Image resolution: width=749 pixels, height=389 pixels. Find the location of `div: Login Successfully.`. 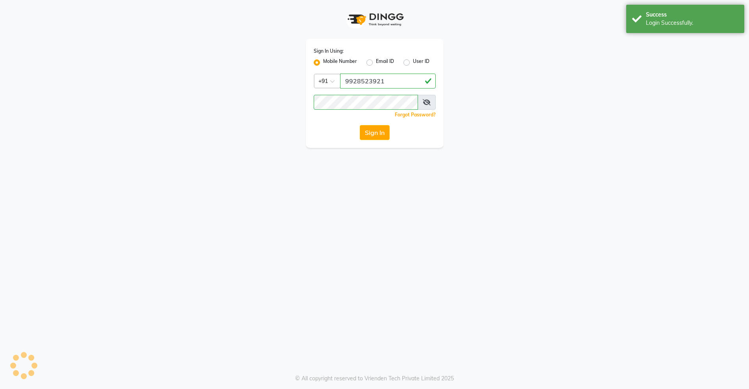

div: Login Successfully. is located at coordinates (692, 23).